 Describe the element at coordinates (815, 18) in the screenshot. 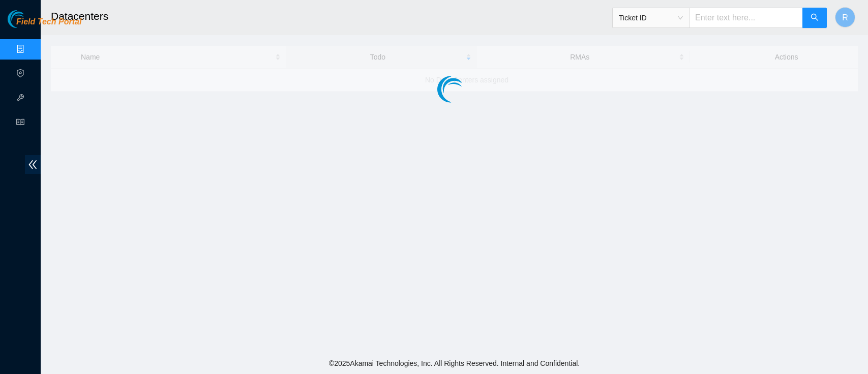

I see `button: search` at that location.